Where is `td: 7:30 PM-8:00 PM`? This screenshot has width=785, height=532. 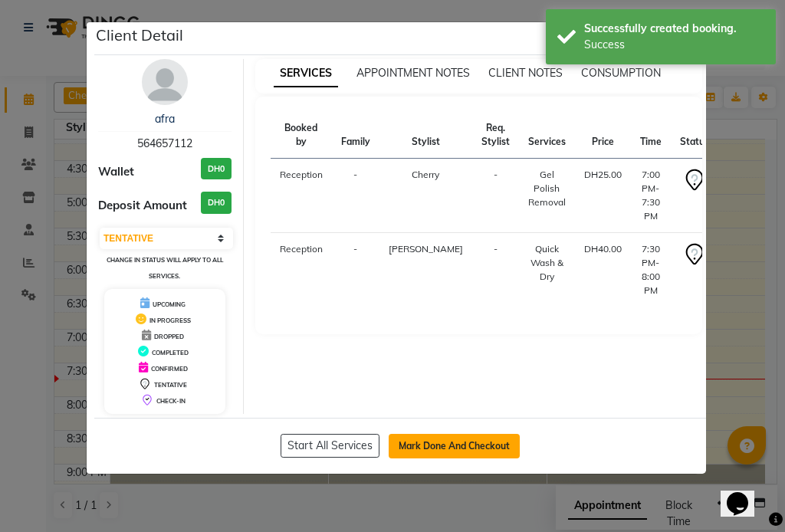
td: 7:30 PM-8:00 PM is located at coordinates (651, 270).